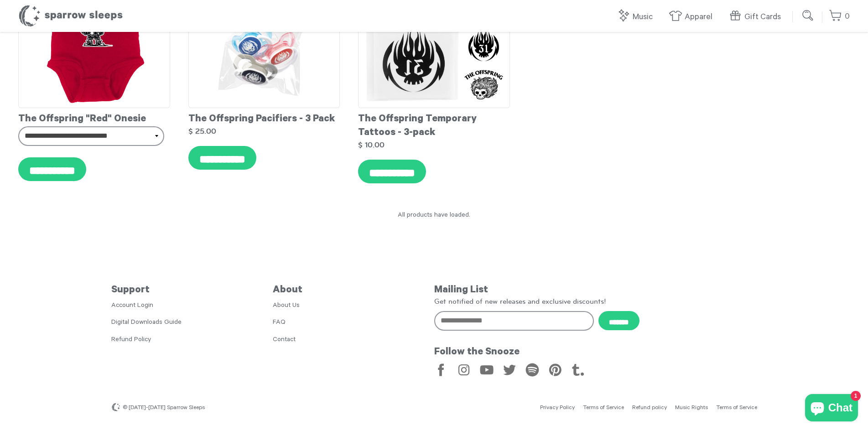  What do you see at coordinates (147, 323) in the screenshot?
I see `a: Digital Downloads Guide` at bounding box center [147, 323].